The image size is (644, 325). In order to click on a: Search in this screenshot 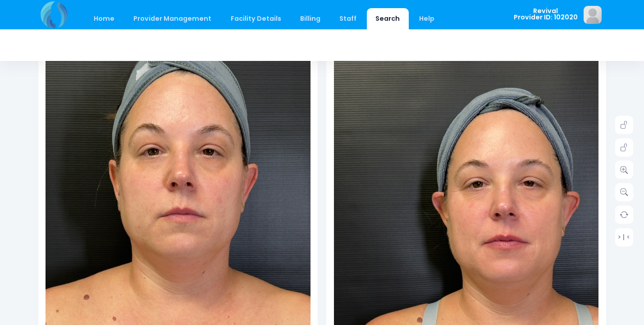, I will do `click(388, 19)`.